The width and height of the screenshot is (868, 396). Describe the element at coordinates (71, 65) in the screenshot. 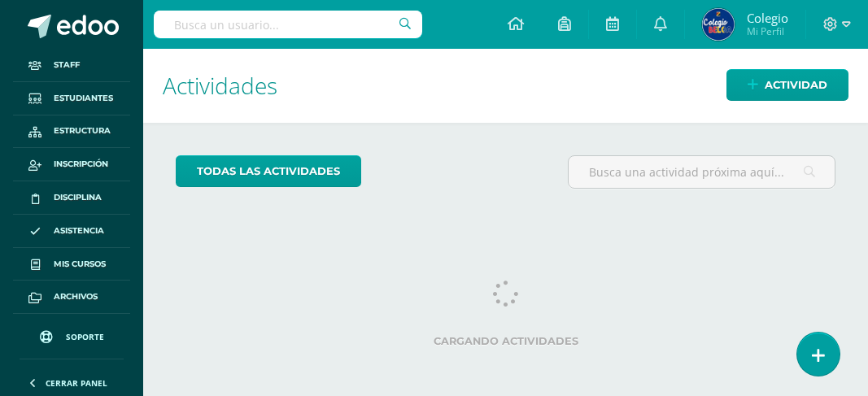

I see `a: Staff` at that location.